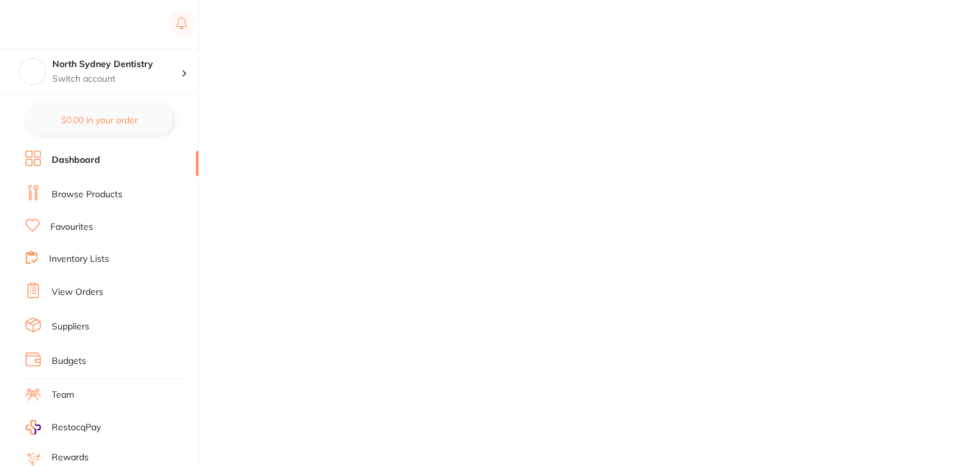 The width and height of the screenshot is (980, 466). Describe the element at coordinates (116, 79) in the screenshot. I see `p: Switch account` at that location.